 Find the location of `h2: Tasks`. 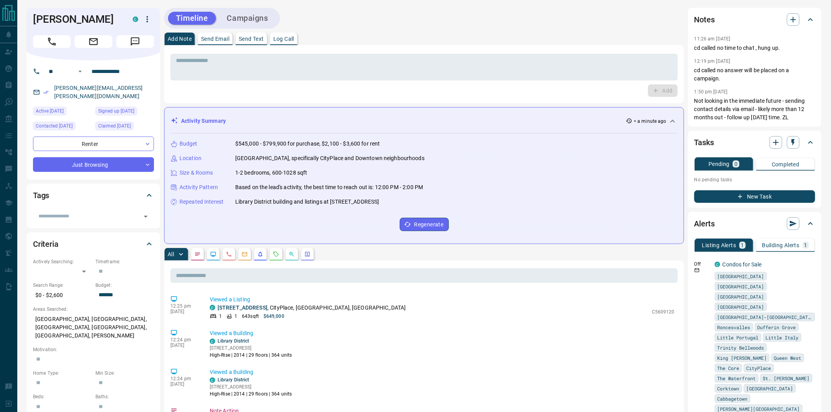

h2: Tasks is located at coordinates (704, 143).